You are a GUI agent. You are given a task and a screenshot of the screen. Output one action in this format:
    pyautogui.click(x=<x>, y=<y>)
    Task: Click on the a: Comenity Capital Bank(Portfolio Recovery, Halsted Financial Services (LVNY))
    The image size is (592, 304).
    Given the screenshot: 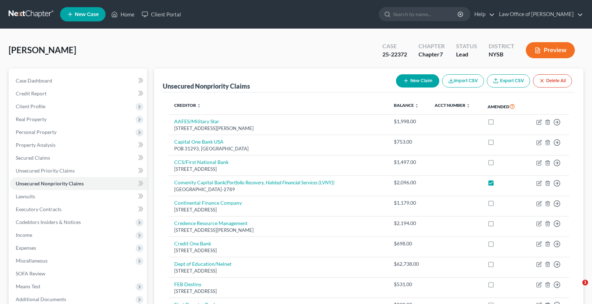 What is the action you would take?
    pyautogui.click(x=254, y=182)
    